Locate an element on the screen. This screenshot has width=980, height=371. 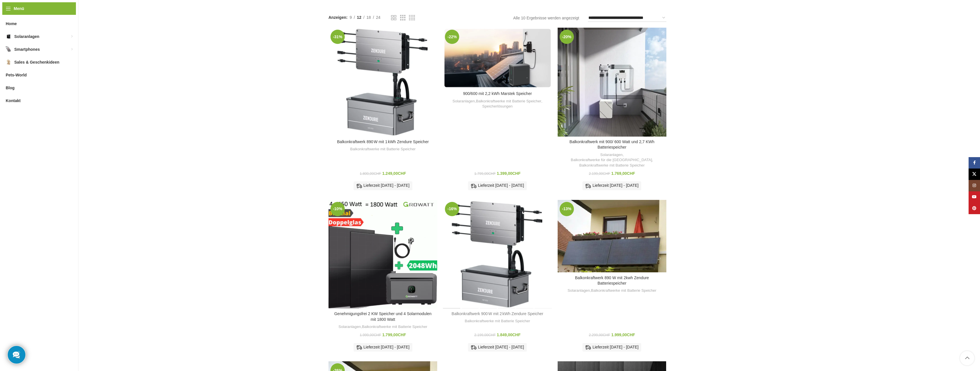
a: 9 is located at coordinates (351, 17).